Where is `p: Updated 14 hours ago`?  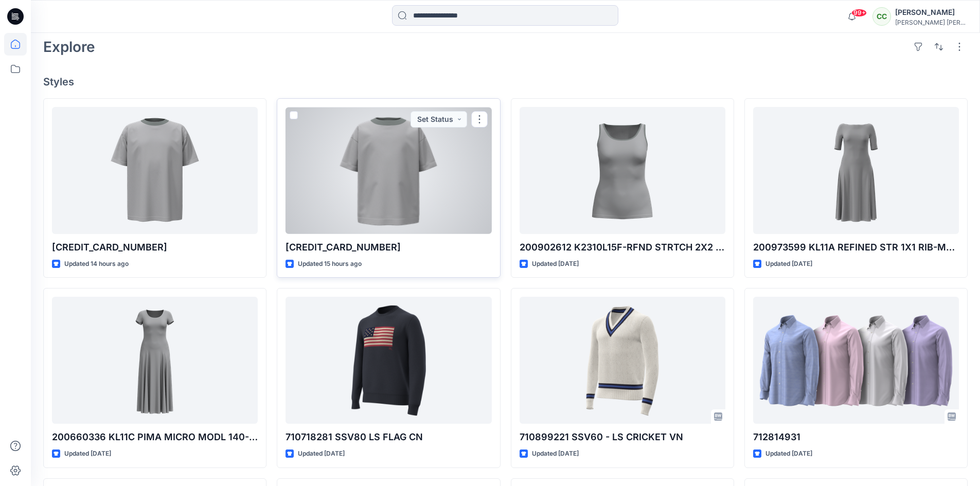 p: Updated 14 hours ago is located at coordinates (96, 264).